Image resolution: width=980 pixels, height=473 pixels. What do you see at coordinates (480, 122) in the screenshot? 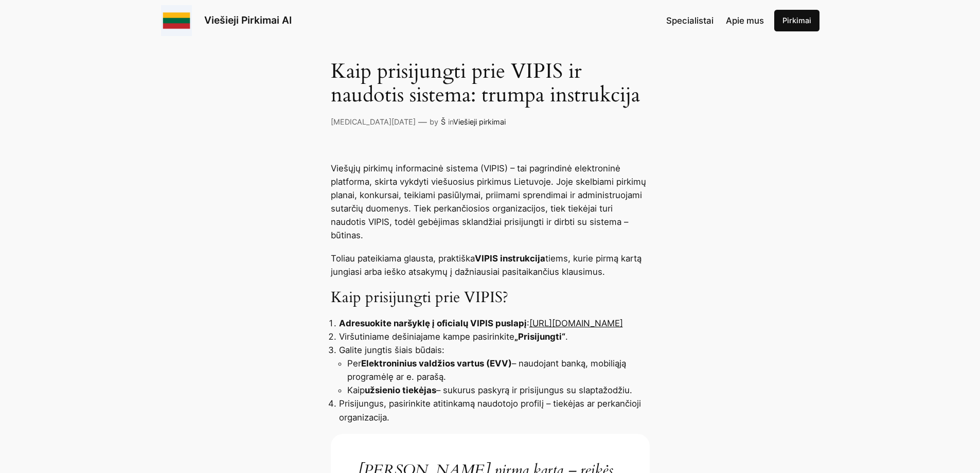
I see `a: Viešieji pirkimai` at bounding box center [480, 122].